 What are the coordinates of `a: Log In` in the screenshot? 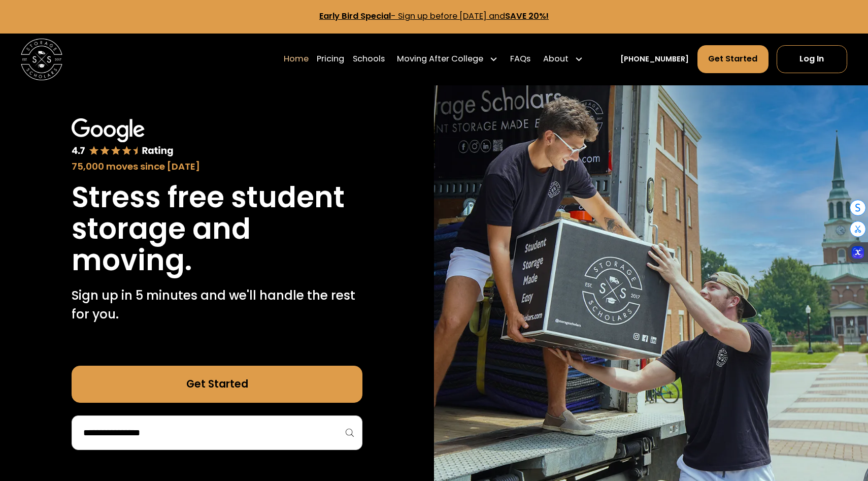 It's located at (812, 59).